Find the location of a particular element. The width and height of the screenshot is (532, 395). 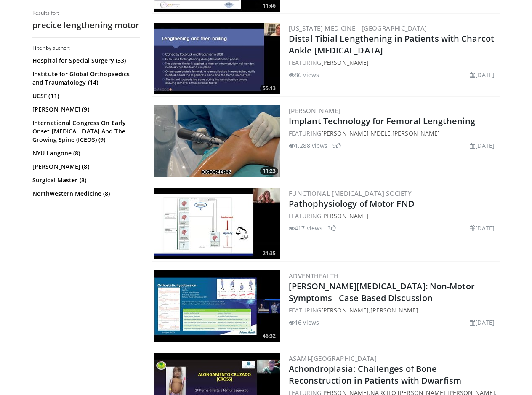

p: Results for: is located at coordinates (86, 13).